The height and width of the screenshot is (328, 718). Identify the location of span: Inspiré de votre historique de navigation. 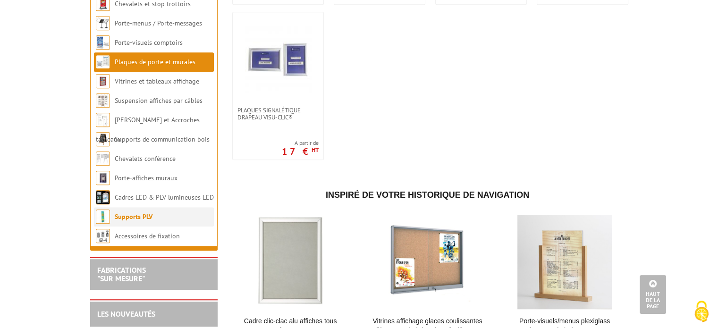
(427, 195).